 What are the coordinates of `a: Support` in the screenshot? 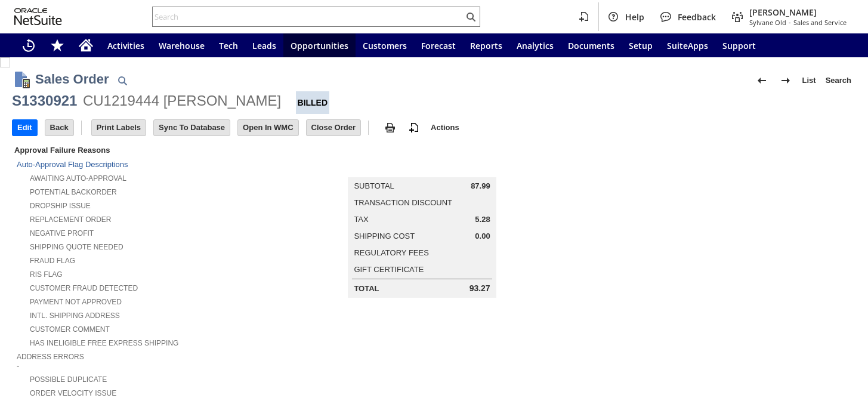 It's located at (739, 46).